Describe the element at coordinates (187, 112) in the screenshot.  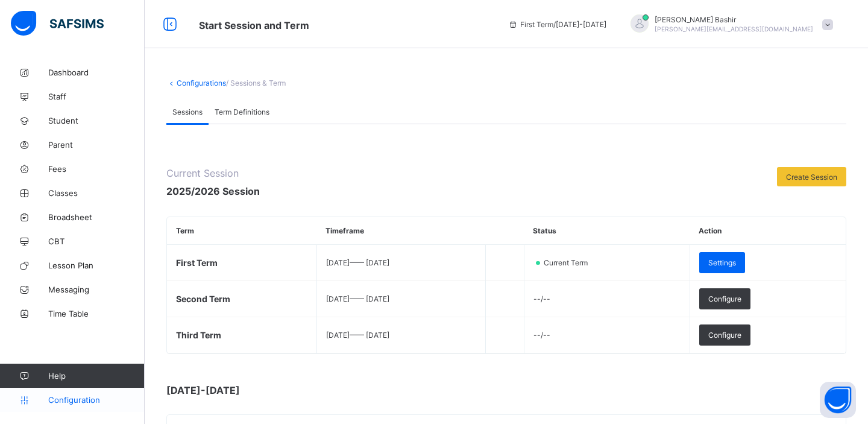
I see `span: Sessions` at that location.